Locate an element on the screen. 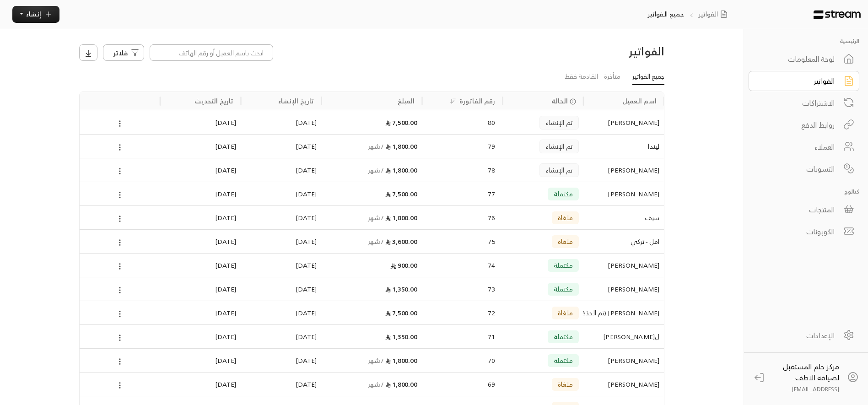  span: مركز حلم المستقبل لضيافة الاطف... is located at coordinates (811, 371).